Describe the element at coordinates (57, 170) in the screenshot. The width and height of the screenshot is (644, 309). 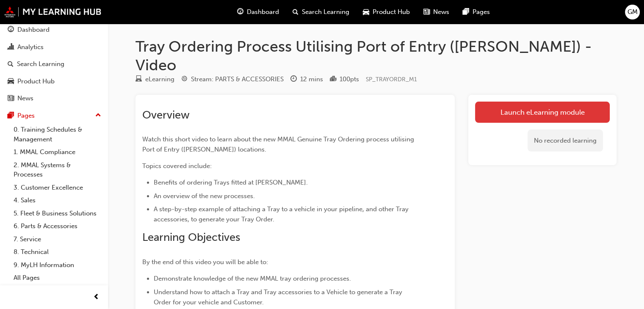
I see `a: 2. MMAL Systems & Processes` at that location.